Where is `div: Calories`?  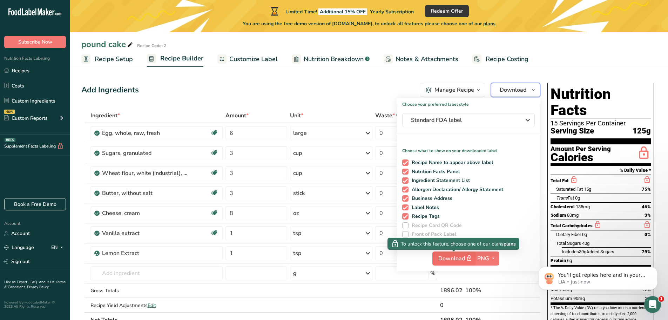
div: Calories is located at coordinates (581, 157).